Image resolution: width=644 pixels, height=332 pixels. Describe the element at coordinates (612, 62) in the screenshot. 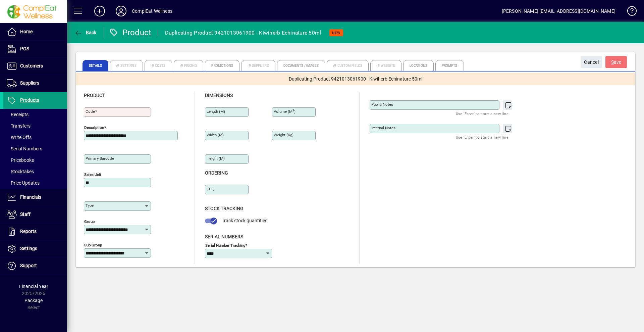

I see `span: S` at that location.